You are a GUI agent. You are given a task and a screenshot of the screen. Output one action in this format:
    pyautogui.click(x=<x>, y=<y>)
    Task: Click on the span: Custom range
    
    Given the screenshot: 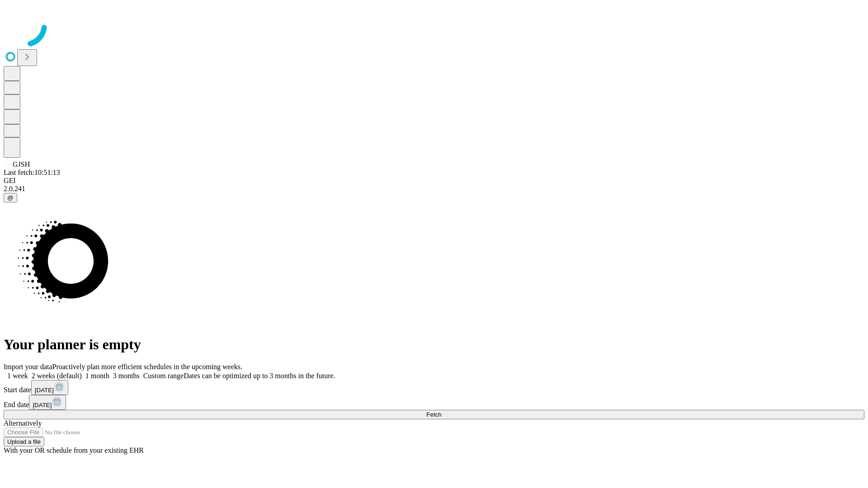 What is the action you would take?
    pyautogui.click(x=163, y=376)
    